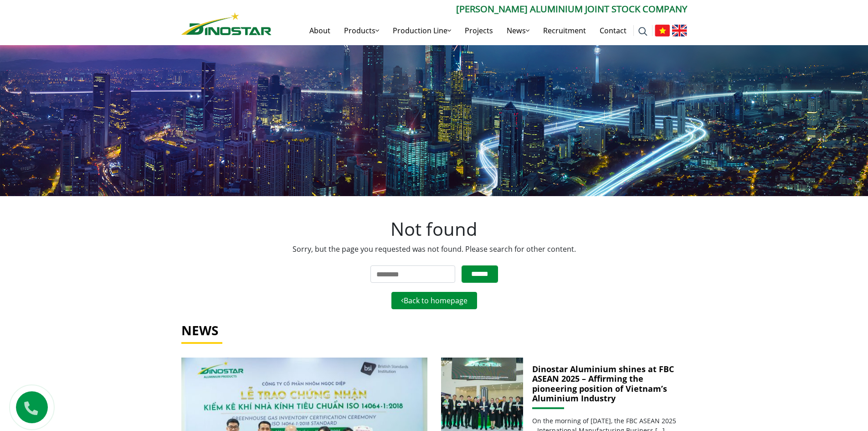 The width and height of the screenshot is (868, 431). I want to click on img: Nhôm Dinostar, so click(226, 24).